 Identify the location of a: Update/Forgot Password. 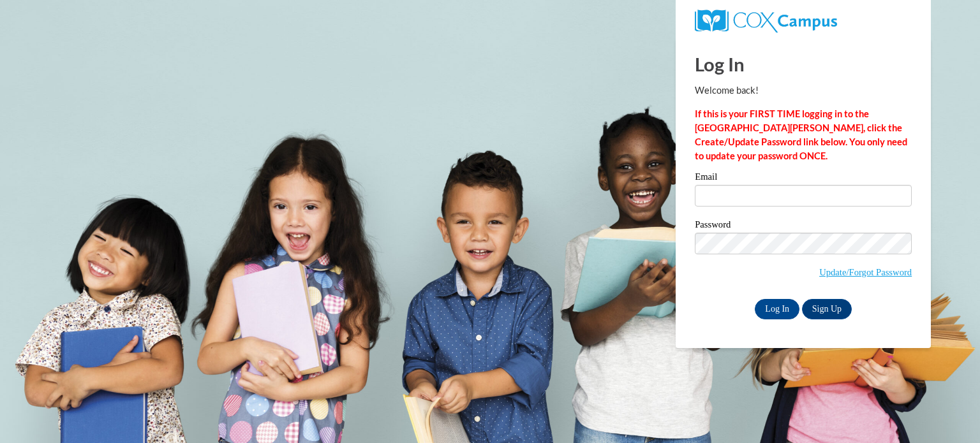
(866, 272).